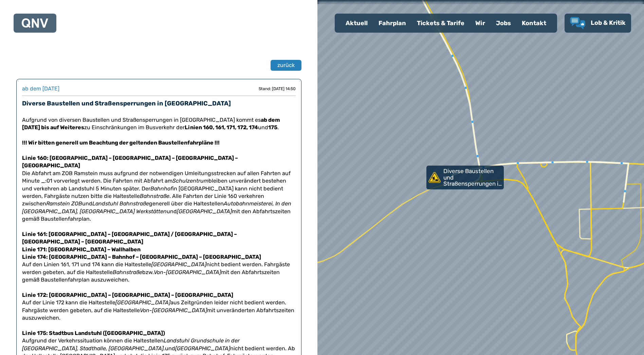 The width and height of the screenshot is (644, 355). What do you see at coordinates (161, 189) in the screenshot?
I see `em: Bahnhof` at bounding box center [161, 189].